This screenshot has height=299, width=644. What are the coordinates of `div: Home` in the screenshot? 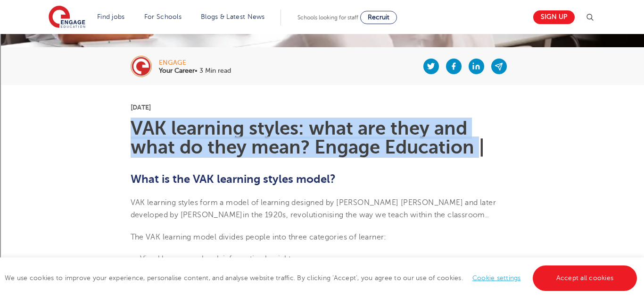 It's located at (101, 8).